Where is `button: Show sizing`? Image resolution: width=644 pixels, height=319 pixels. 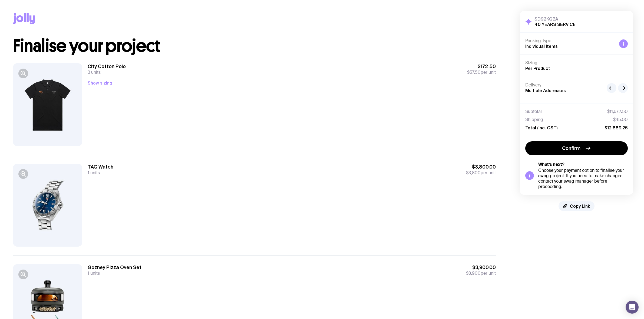 button: Show sizing is located at coordinates (100, 83).